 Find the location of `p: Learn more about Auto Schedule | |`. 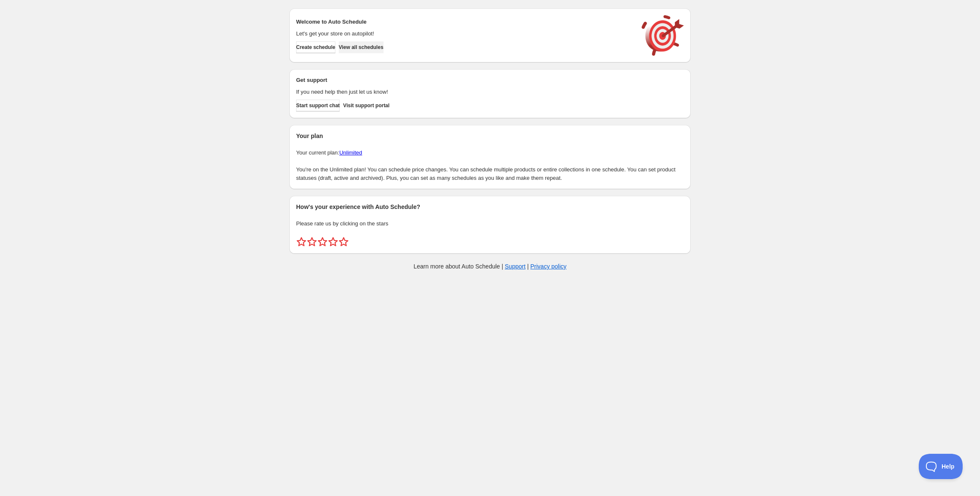

p: Learn more about Auto Schedule | | is located at coordinates (490, 267).